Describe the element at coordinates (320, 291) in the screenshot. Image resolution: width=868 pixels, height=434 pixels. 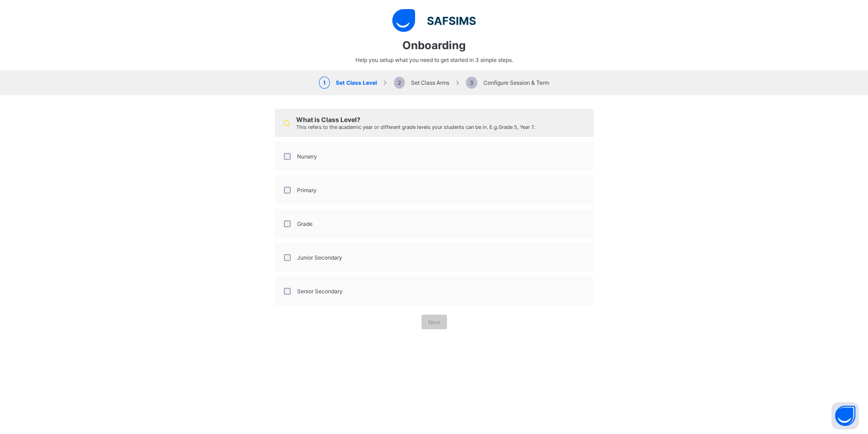
I see `label: Senior Secondary` at that location.